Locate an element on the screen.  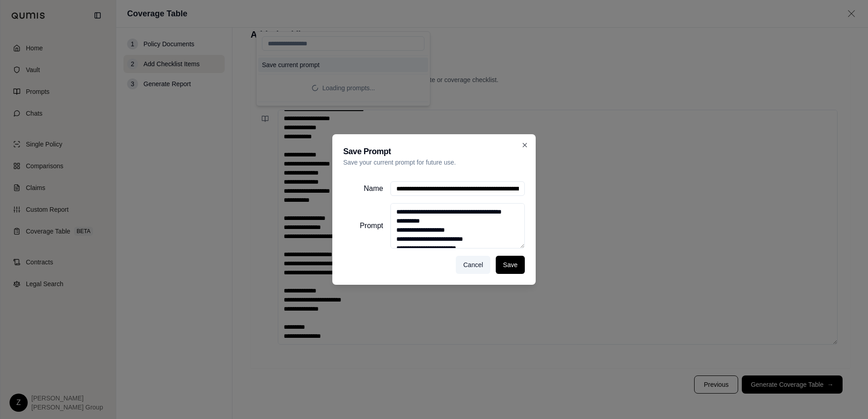
button: Save is located at coordinates (510, 265).